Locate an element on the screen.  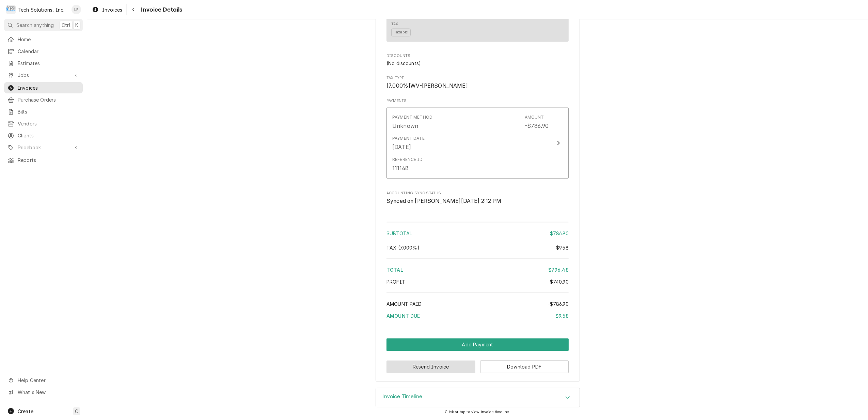
div: Lisa Paschal's Avatar is located at coordinates (76, 10).